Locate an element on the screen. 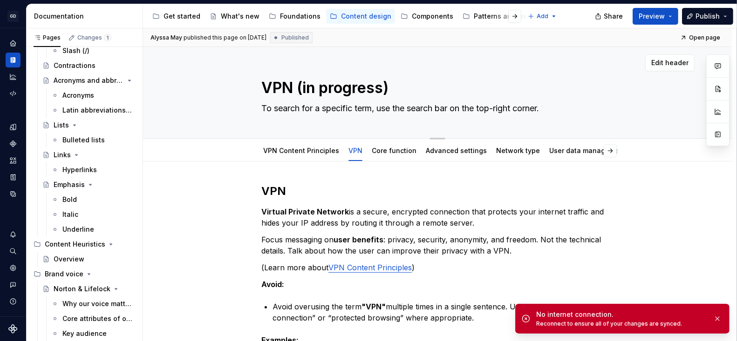 The image size is (737, 341). div: Contractions is located at coordinates (75, 66).